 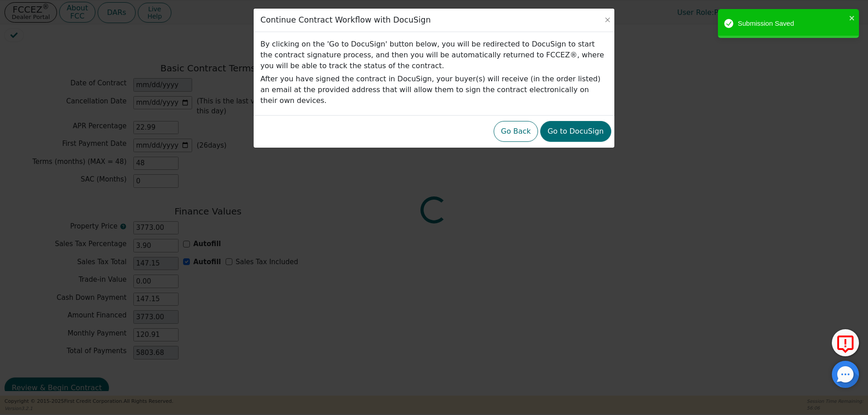 What do you see at coordinates (516, 131) in the screenshot?
I see `button: Go Back` at bounding box center [516, 131].